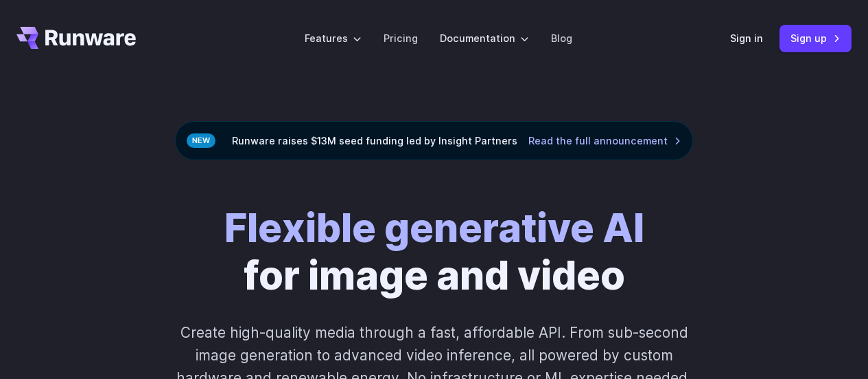  What do you see at coordinates (562, 38) in the screenshot?
I see `a: Blog` at bounding box center [562, 38].